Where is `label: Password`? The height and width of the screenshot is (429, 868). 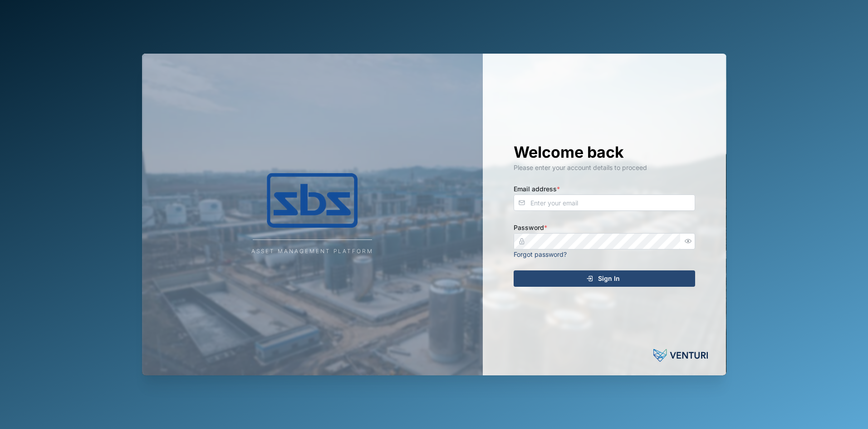 label: Password is located at coordinates (530, 227).